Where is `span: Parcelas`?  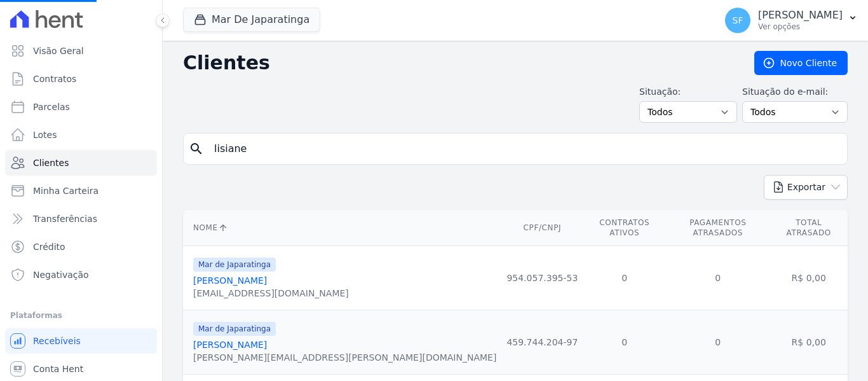
span: Parcelas is located at coordinates (52, 107).